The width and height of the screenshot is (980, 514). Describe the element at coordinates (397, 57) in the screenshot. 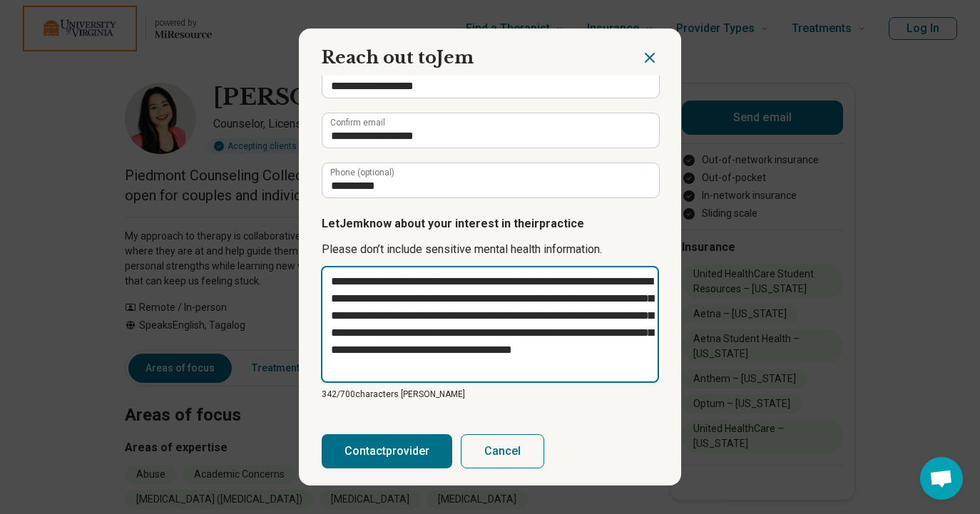

I see `span: Reach out to Jem` at that location.